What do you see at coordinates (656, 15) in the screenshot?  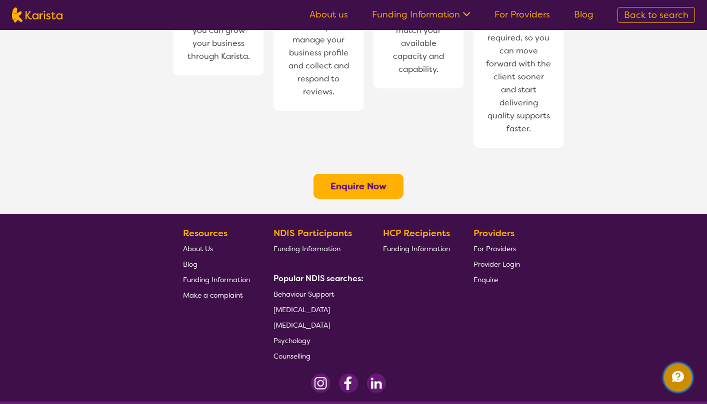 I see `a: Back to search` at bounding box center [656, 15].